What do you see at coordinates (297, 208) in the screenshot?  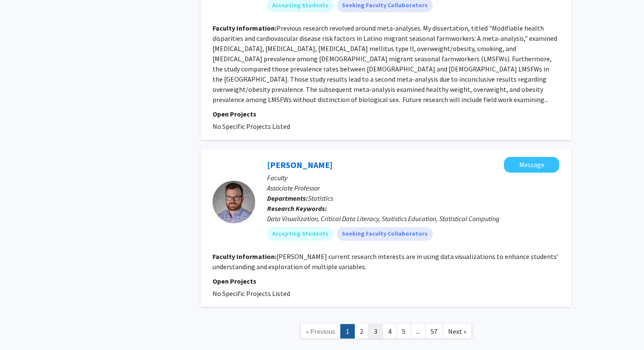 I see `b: Research Keywords:` at bounding box center [297, 208].